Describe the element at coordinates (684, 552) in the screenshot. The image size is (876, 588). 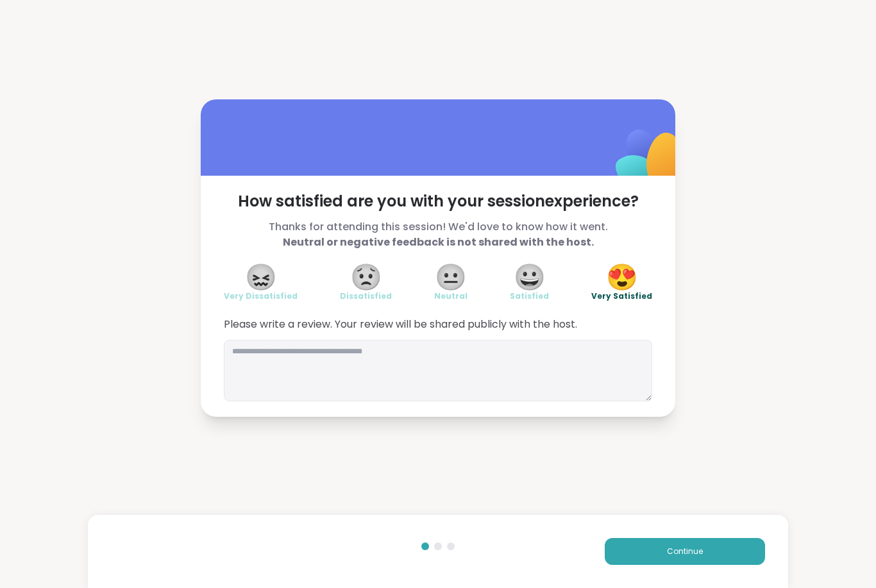
I see `span: Continue` at that location.